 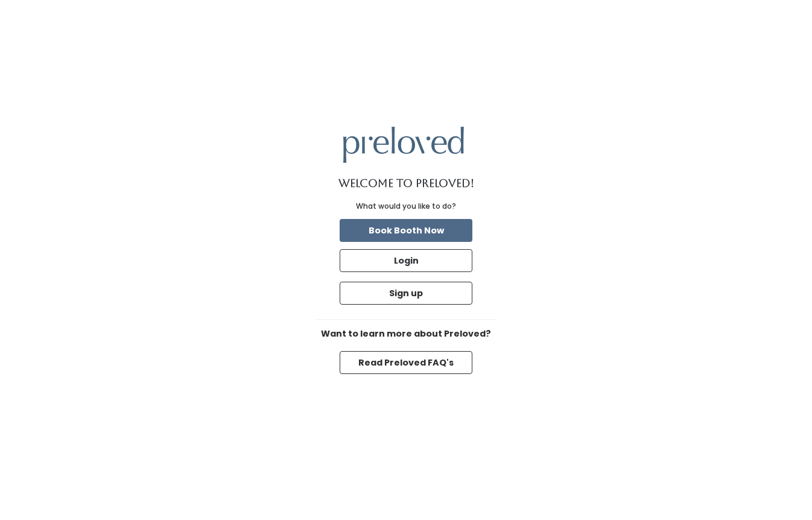 What do you see at coordinates (406, 293) in the screenshot?
I see `button: Sign up` at bounding box center [406, 293].